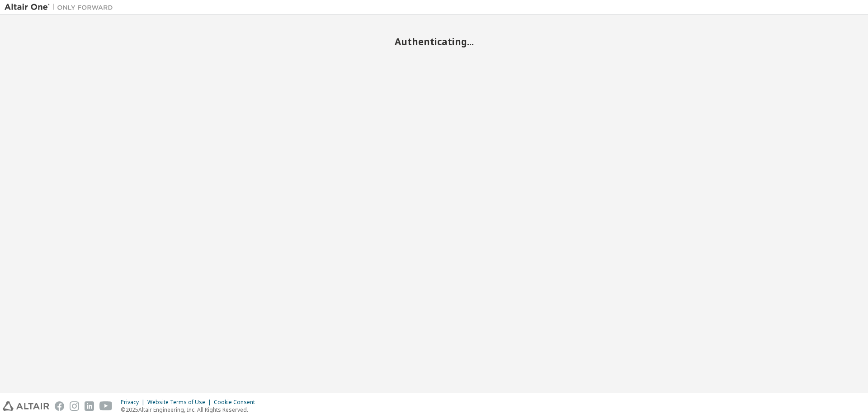 This screenshot has width=868, height=419. What do you see at coordinates (180, 402) in the screenshot?
I see `div: Website Terms of Use` at bounding box center [180, 402].